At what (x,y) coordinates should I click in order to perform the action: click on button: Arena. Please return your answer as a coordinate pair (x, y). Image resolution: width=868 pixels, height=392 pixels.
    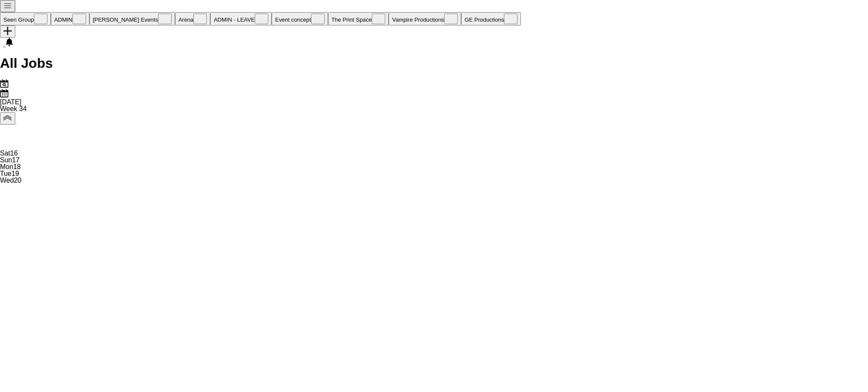
    Looking at the image, I should click on (193, 18).